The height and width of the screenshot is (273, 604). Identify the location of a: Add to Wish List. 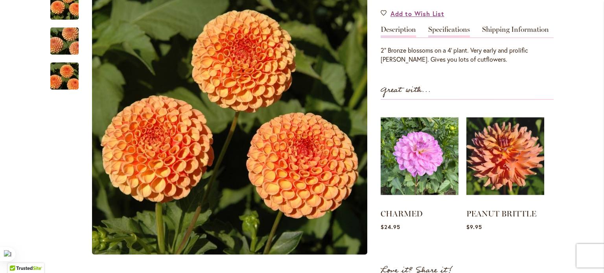
(412, 13).